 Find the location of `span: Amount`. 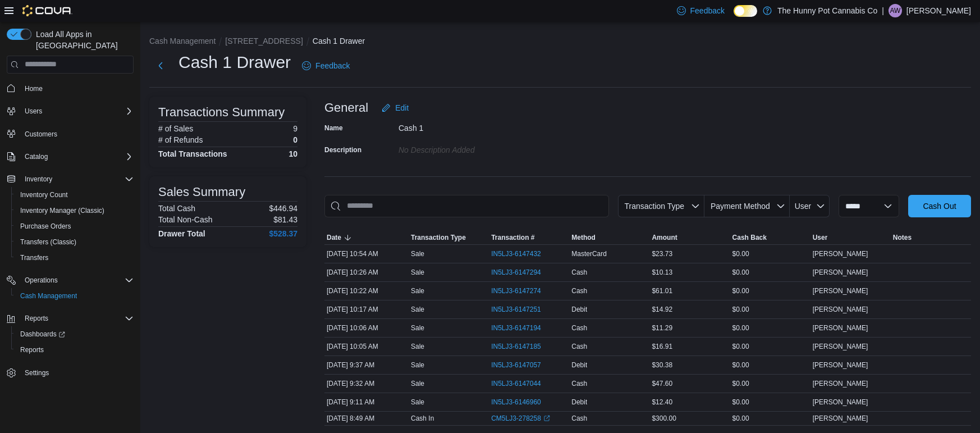

span: Amount is located at coordinates (664, 238).